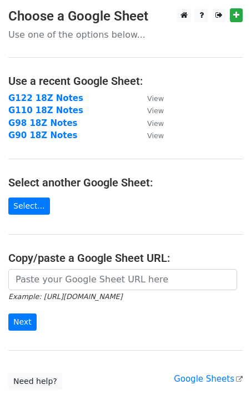  What do you see at coordinates (46, 111) in the screenshot?
I see `a: G110 18Z Notes` at bounding box center [46, 111].